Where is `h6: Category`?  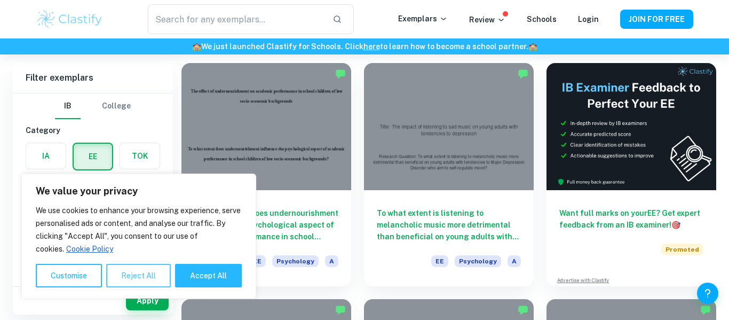
h6: Category is located at coordinates (93, 130).